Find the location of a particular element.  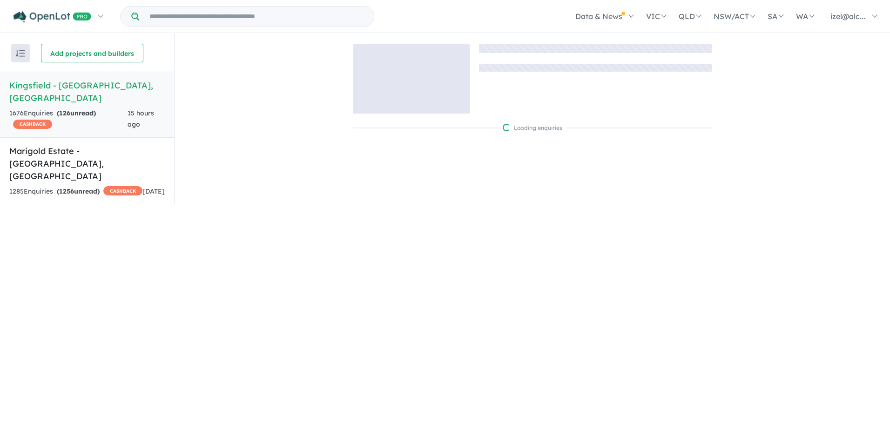

img: Openlot PRO Logo White is located at coordinates (52, 17).